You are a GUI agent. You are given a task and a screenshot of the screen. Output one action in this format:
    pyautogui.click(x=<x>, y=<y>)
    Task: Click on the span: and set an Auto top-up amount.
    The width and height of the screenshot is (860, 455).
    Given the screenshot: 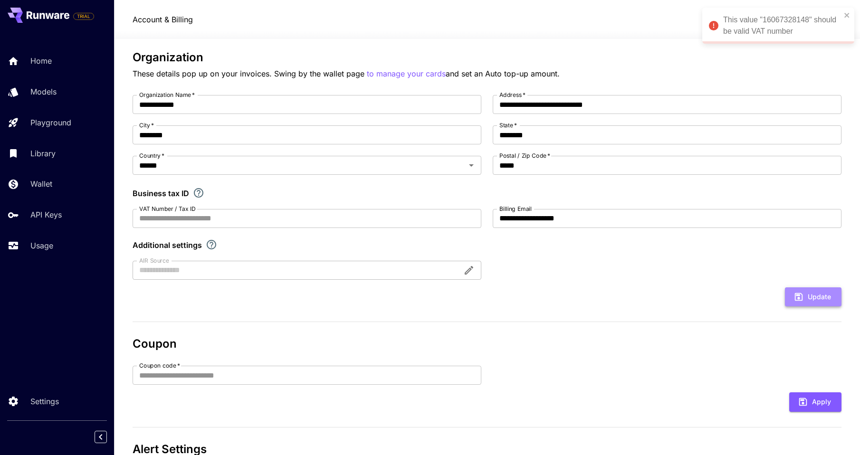 What is the action you would take?
    pyautogui.click(x=503, y=74)
    